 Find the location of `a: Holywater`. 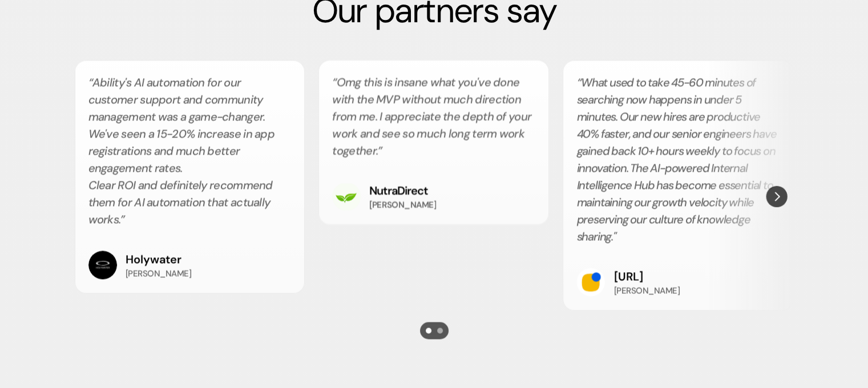

a: Holywater is located at coordinates (153, 259).